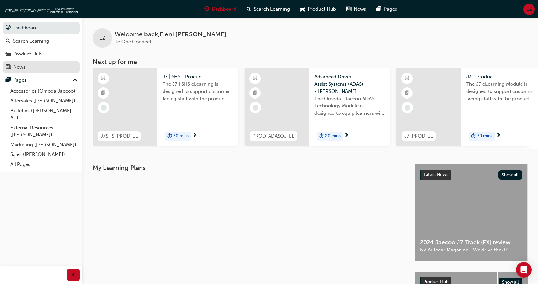 The width and height of the screenshot is (538, 284). What do you see at coordinates (349, 106) in the screenshot?
I see `span: The Omoda | Jaecoo ADAS Technology Module is designed to equip learners with essential knowledge ...` at bounding box center [349, 106].